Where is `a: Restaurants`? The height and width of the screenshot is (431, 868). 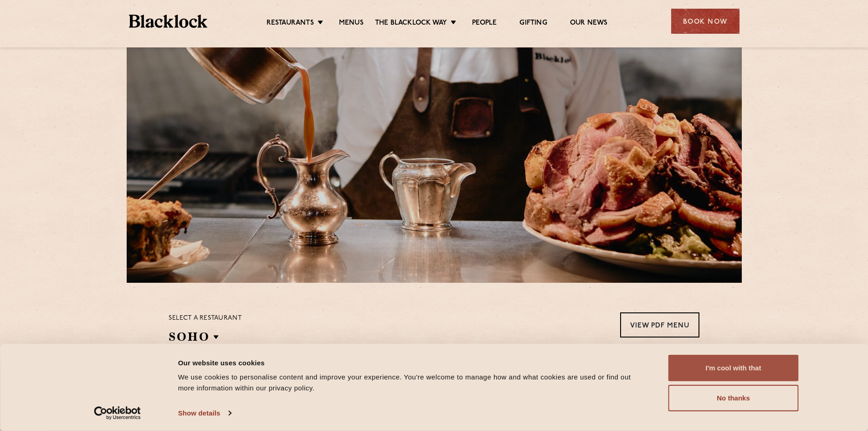 a: Restaurants is located at coordinates (290, 24).